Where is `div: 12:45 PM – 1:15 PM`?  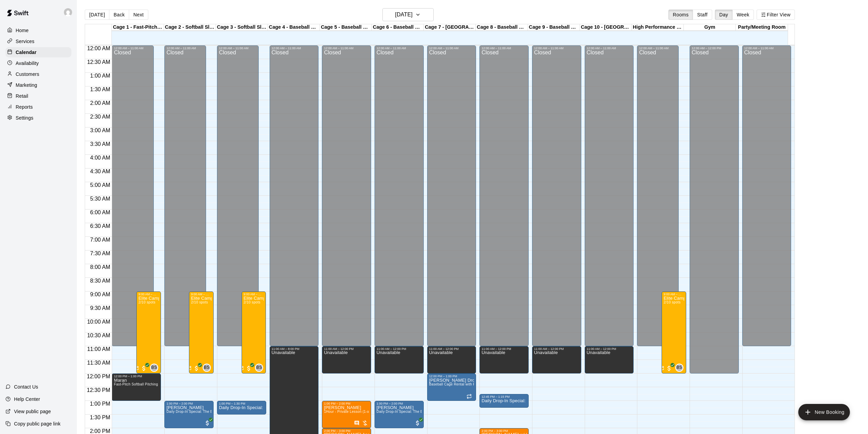
div: 12:45 PM – 1:15 PM is located at coordinates (504, 397).